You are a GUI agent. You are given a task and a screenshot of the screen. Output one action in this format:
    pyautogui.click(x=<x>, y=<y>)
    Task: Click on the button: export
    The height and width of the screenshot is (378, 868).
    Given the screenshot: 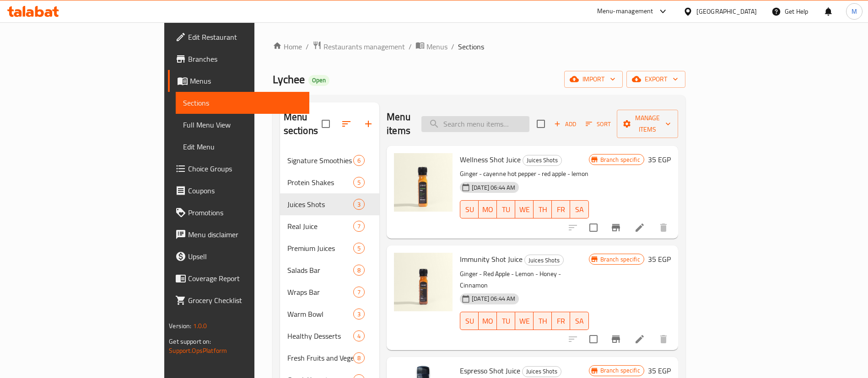 What is the action you would take?
    pyautogui.click(x=656, y=79)
    